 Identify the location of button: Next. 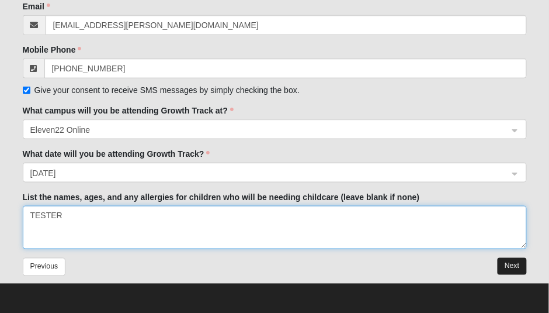
(512, 266).